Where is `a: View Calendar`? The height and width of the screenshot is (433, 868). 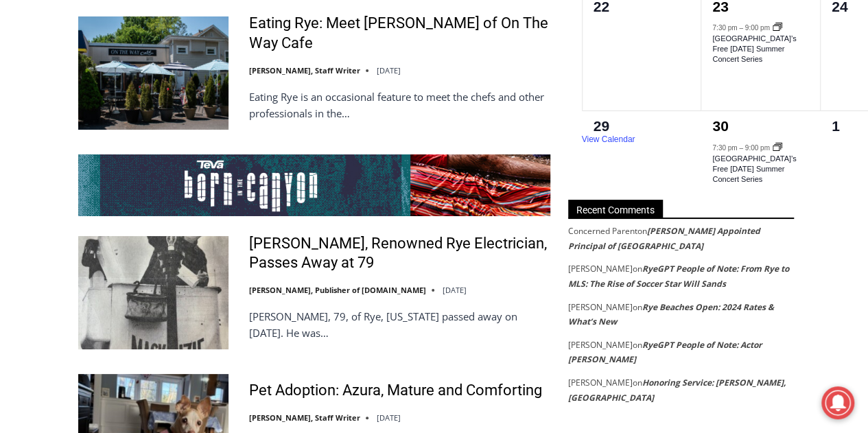
a: View Calendar is located at coordinates (608, 139).